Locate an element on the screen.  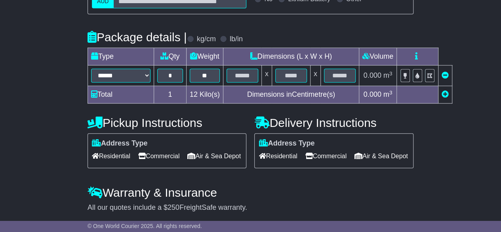
h4: Delivery Instructions is located at coordinates (334, 122).